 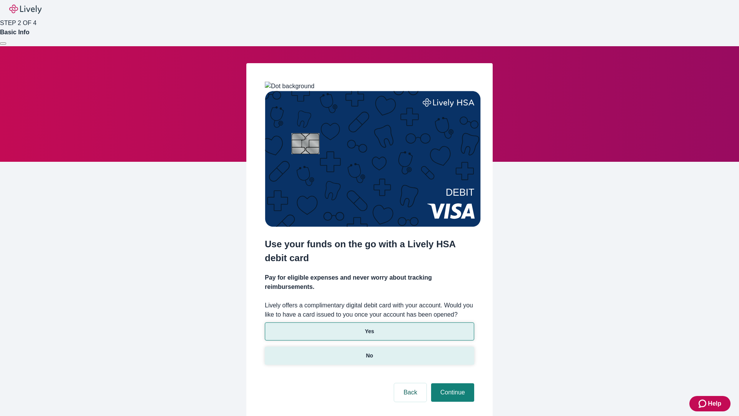 I want to click on button: No, so click(x=369, y=355).